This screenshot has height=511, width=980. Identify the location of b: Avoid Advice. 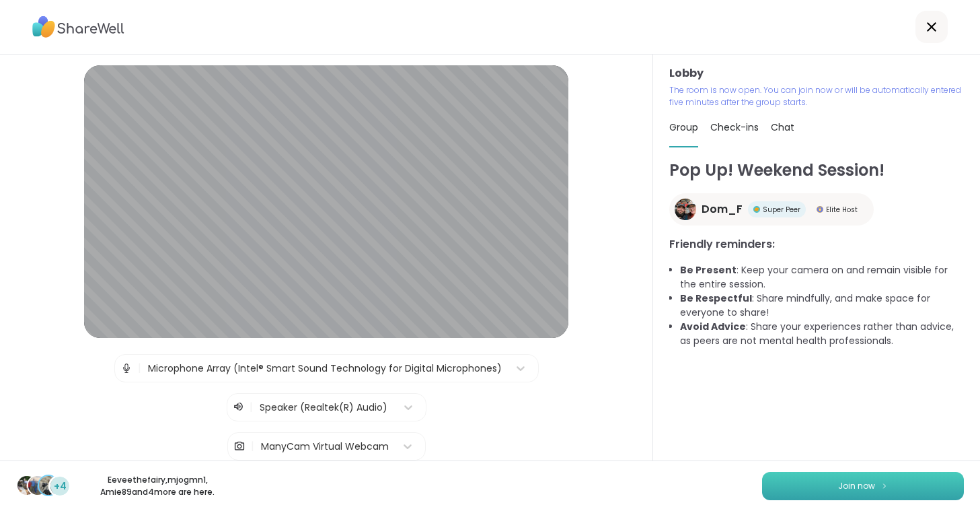
(713, 326).